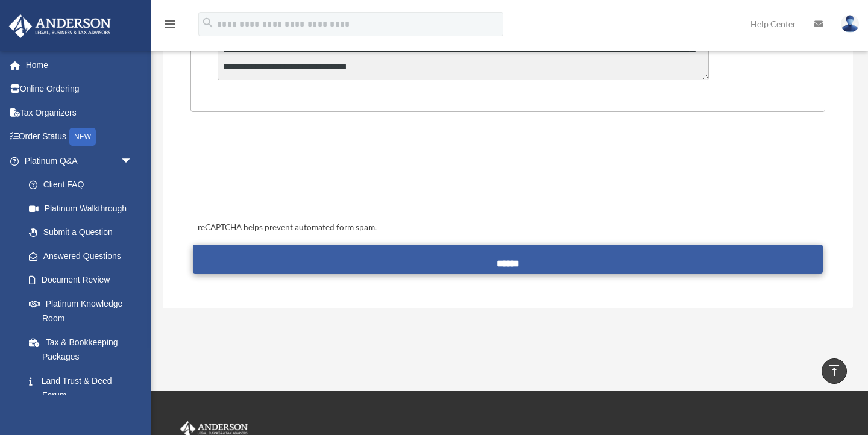 The width and height of the screenshot is (868, 435). I want to click on div: NEW, so click(83, 137).